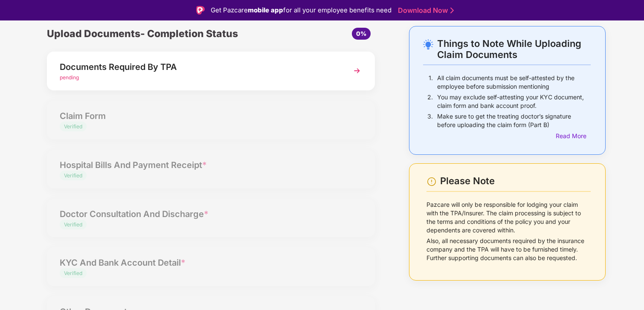  Describe the element at coordinates (357, 71) in the screenshot. I see `img: svg+xml;base64,PHN2ZyBpZD0iTmV4dCIgeG1sbnM9Imh0dHA6Ly93d3cudzMub3JnLzIwMDAvc3ZnIiB3aWR0aD0iMzYiIG...` at that location.